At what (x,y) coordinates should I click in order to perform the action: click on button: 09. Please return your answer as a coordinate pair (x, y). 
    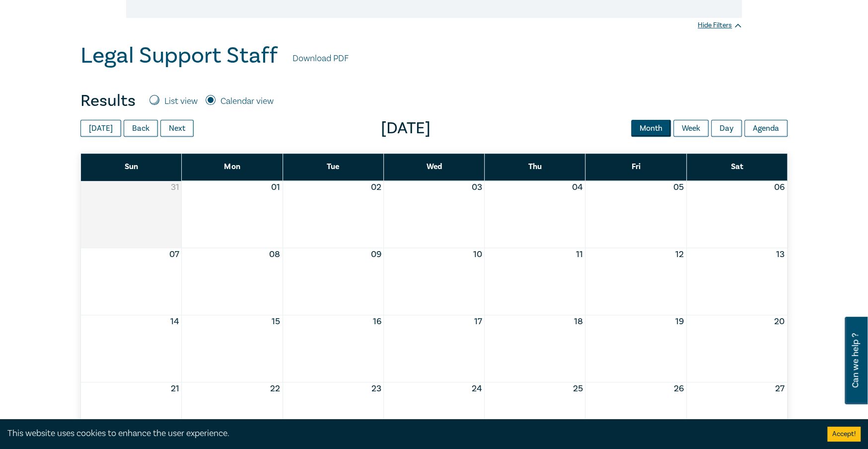
    Looking at the image, I should click on (376, 254).